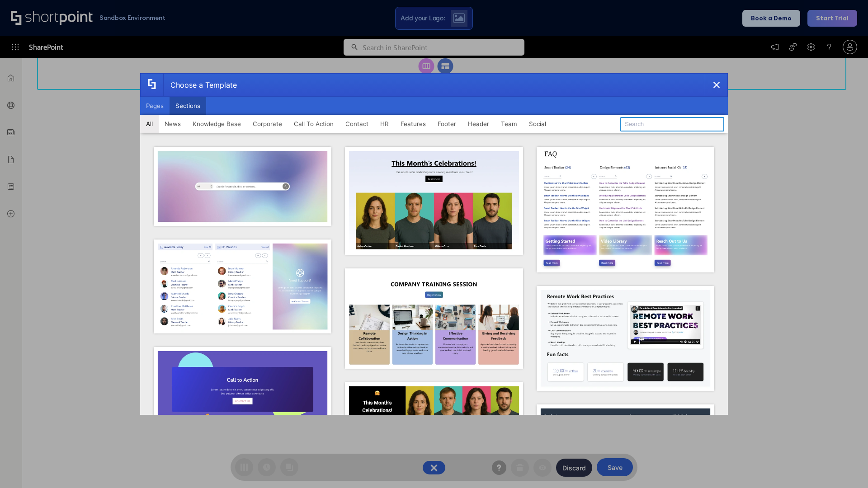 This screenshot has height=488, width=868. What do you see at coordinates (173, 124) in the screenshot?
I see `button: News` at bounding box center [173, 124].